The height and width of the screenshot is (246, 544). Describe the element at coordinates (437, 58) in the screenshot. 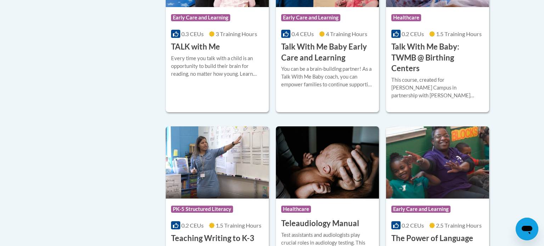

I see `h3: Talk With Me Baby: TWMB @ Birthing Centers` at that location.